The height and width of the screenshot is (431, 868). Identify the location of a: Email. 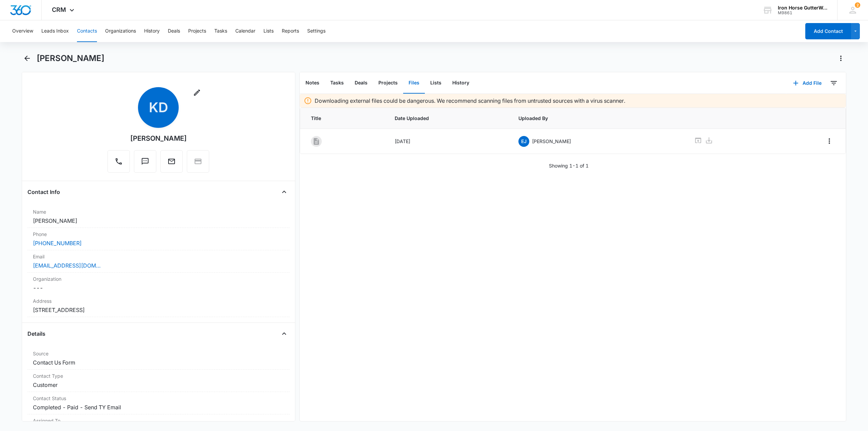
(172, 163).